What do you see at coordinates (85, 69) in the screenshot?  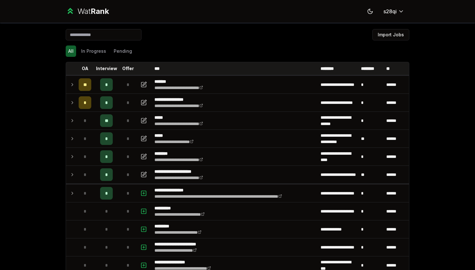 I see `p: OA` at bounding box center [85, 69].